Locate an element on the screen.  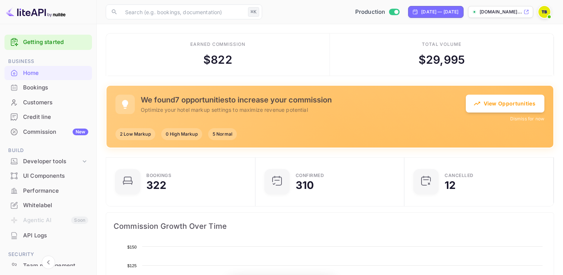
div: Commission is located at coordinates (55, 132).